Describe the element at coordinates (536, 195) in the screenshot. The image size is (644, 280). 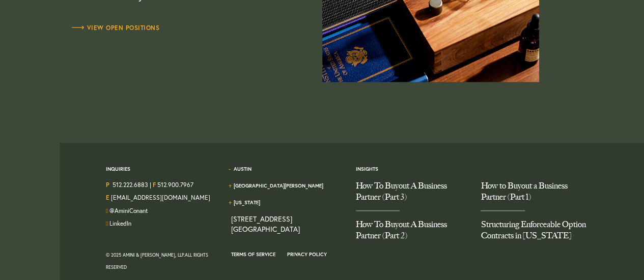
I see `a: How to Buyout a Business Partner (Part 1)` at that location.